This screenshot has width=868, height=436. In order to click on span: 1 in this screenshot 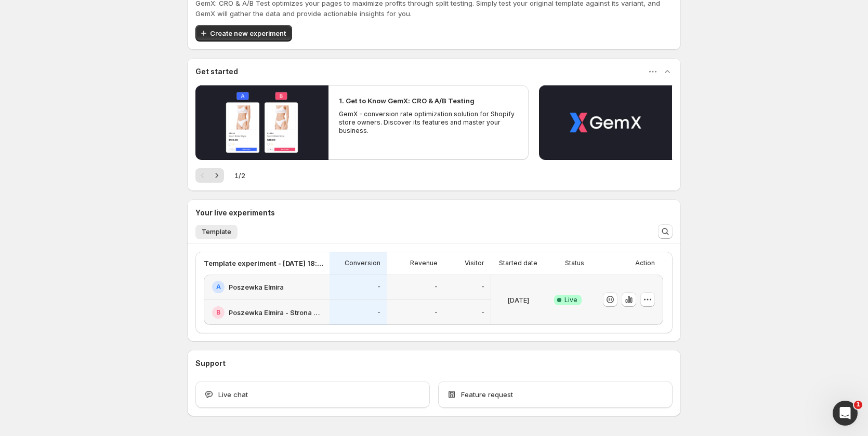, I will do `click(858, 405)`.